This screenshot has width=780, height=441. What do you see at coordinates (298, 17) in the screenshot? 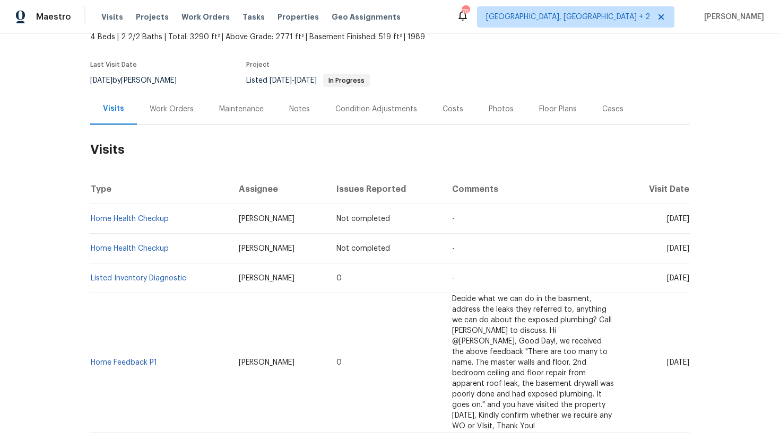
I see `span: Properties` at bounding box center [298, 17].